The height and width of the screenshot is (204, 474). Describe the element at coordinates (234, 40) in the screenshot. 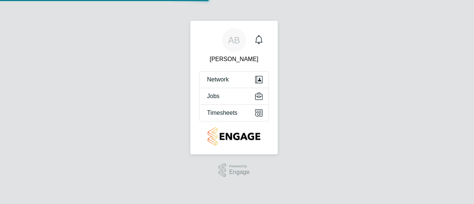

I see `span: AB` at that location.